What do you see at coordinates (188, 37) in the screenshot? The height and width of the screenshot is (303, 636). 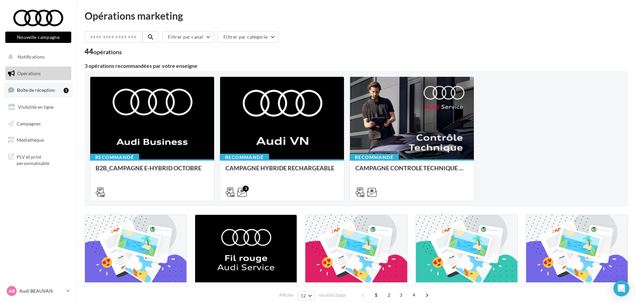 I see `button: Filtrer par canal` at bounding box center [188, 37].